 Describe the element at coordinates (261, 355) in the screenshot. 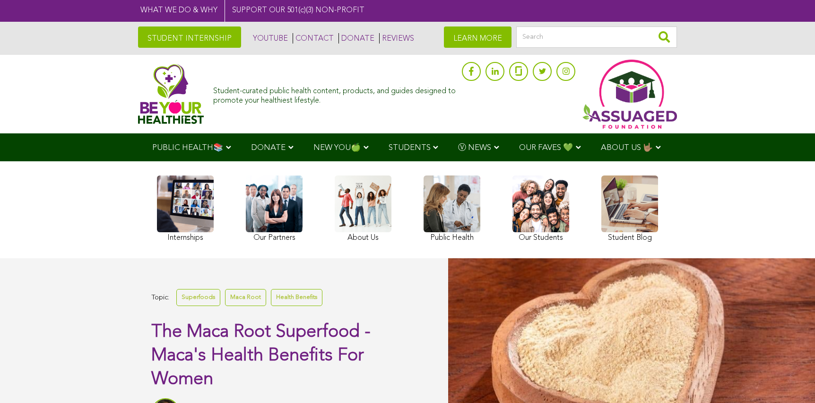

I see `span: The Maca Root Superfood - Maca's Health Benefits For Women` at that location.